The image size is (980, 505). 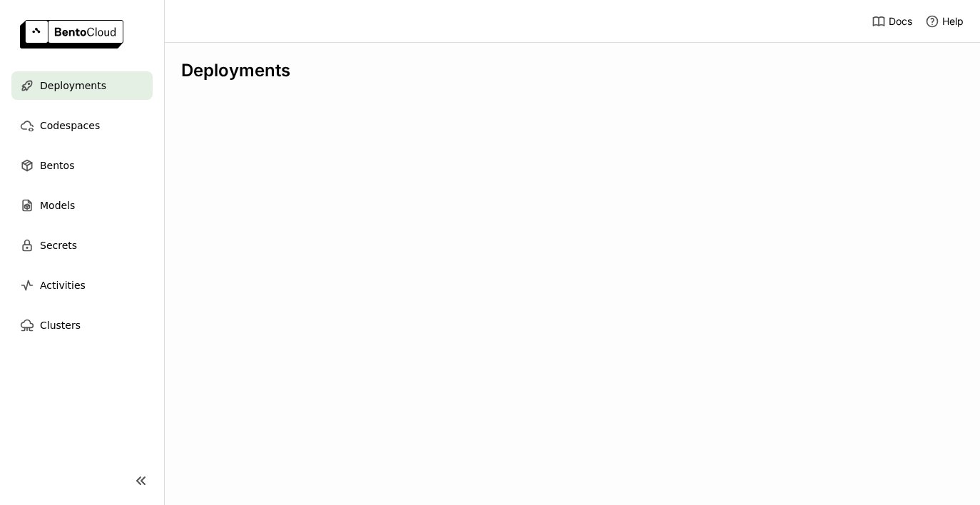 What do you see at coordinates (70, 125) in the screenshot?
I see `span: Codespaces` at bounding box center [70, 125].